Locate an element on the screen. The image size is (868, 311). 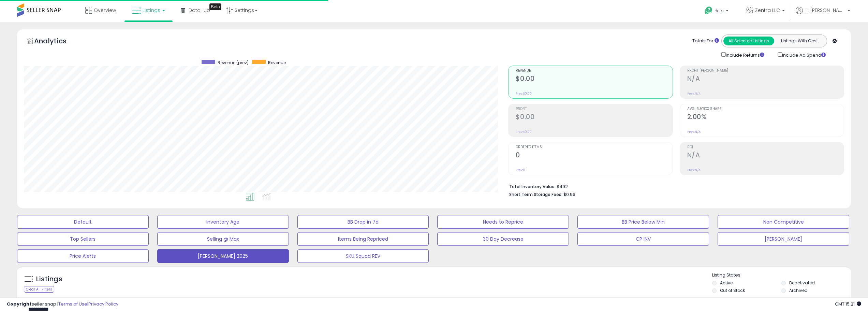
i: Get Help is located at coordinates (709, 10).